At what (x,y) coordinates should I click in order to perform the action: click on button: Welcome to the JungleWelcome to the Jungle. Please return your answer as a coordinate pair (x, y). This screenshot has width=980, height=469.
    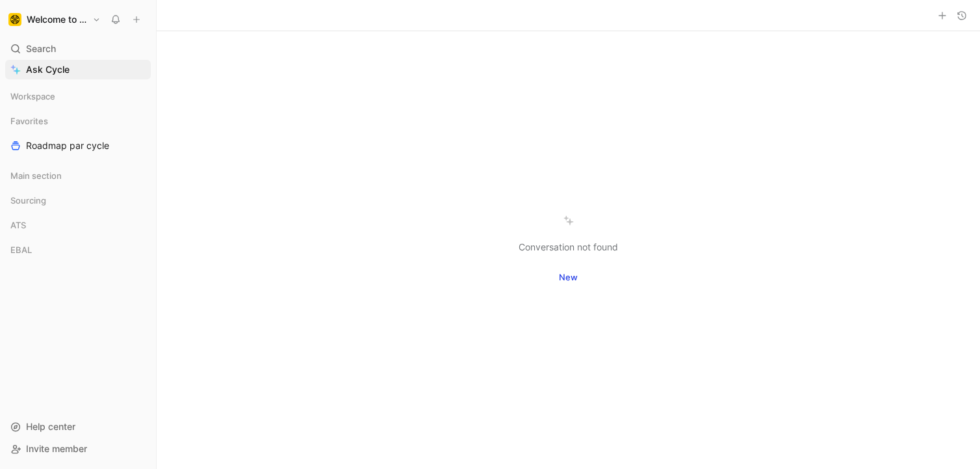
    Looking at the image, I should click on (55, 20).